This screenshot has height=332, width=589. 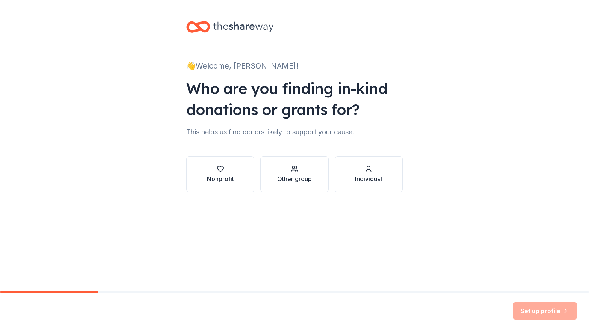 I want to click on div: This helps us find donors likely to support your cause., so click(x=294, y=132).